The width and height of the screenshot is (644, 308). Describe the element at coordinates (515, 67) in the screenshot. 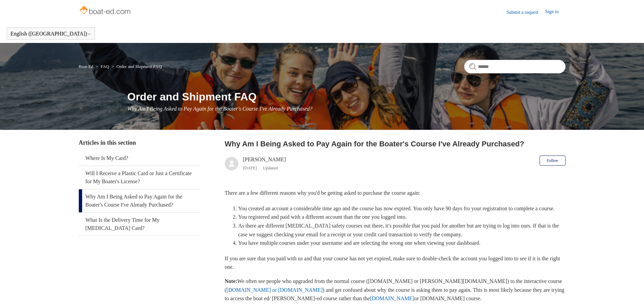

I see `input: Search` at that location.